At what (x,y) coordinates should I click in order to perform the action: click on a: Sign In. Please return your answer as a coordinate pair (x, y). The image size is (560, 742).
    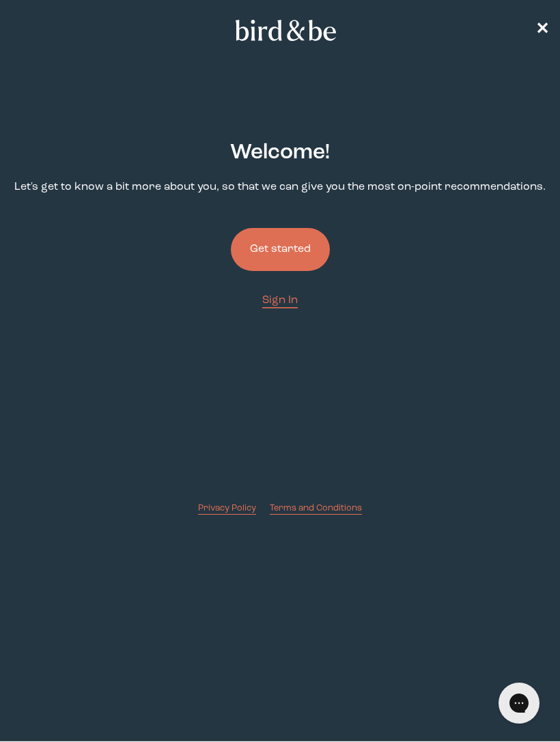
    Looking at the image, I should click on (280, 301).